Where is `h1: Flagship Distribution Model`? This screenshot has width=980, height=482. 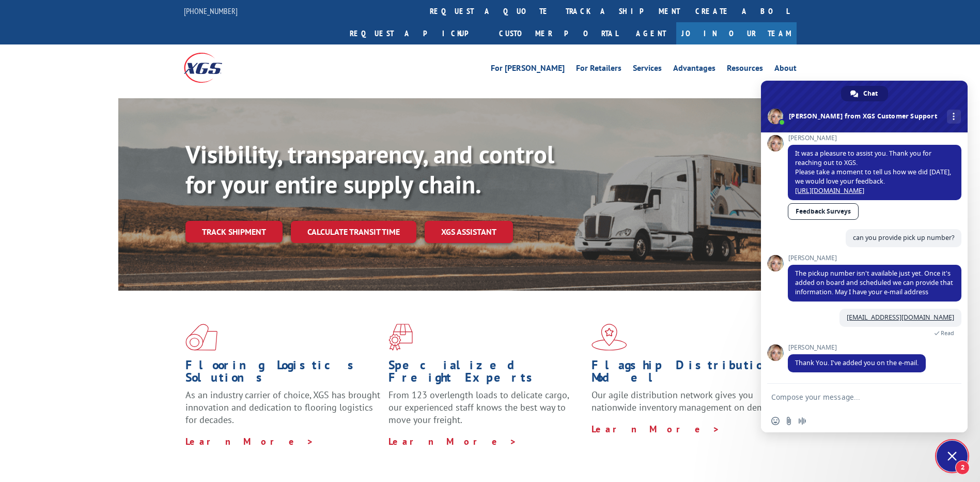 h1: Flagship Distribution Model is located at coordinates (690, 374).